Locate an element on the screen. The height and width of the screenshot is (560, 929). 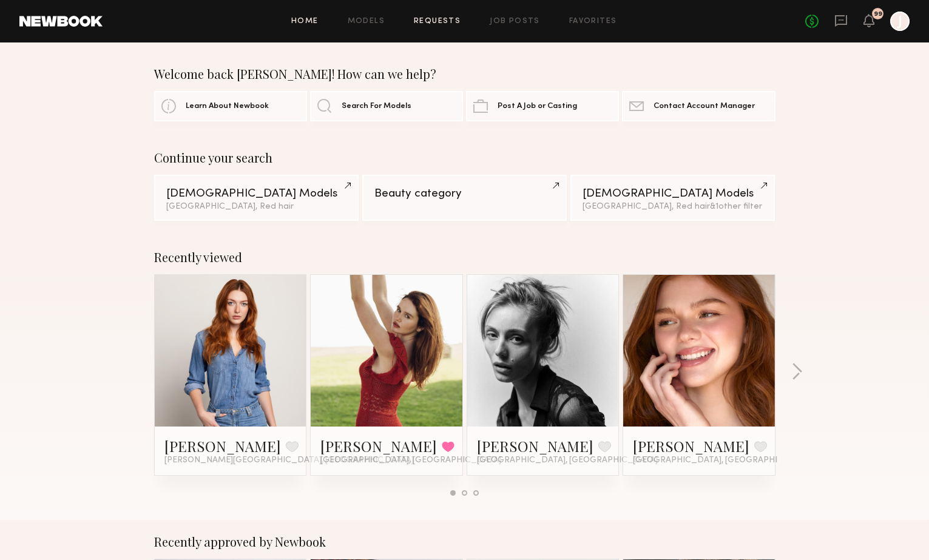
span: Learn About Newbook is located at coordinates (227, 106).